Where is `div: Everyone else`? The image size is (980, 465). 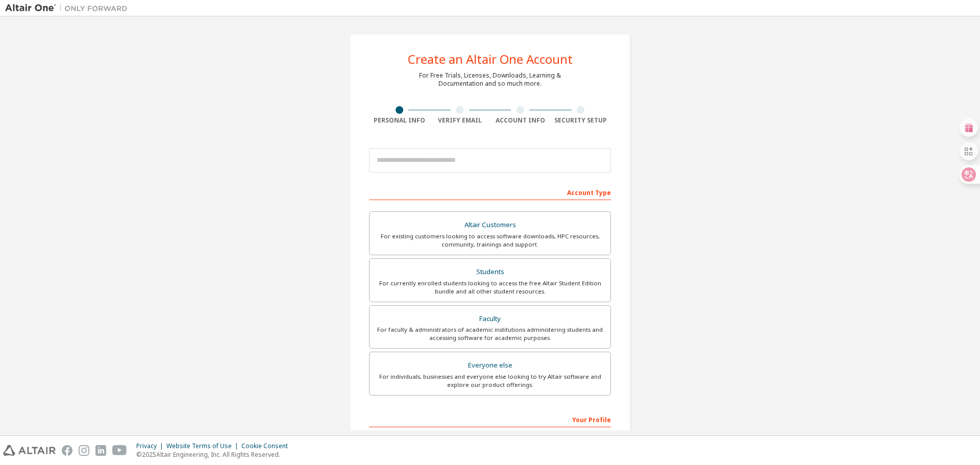 div: Everyone else is located at coordinates (490, 366).